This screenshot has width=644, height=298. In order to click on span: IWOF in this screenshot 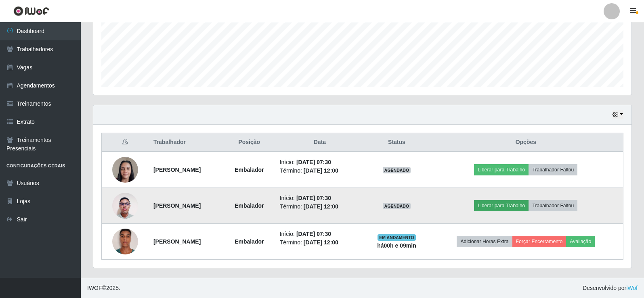, I will do `click(94, 288)`.